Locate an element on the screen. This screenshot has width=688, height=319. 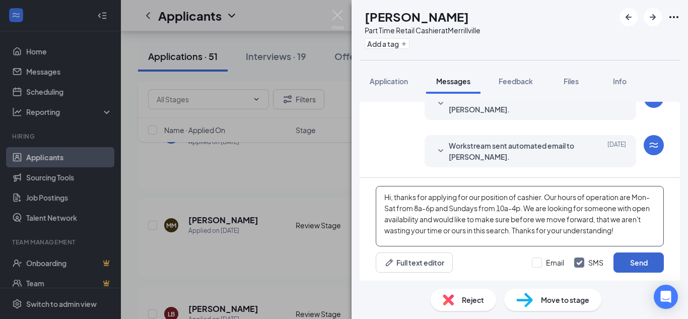
div: Part Time Retail Cashier at Merrillville is located at coordinates (423, 30).